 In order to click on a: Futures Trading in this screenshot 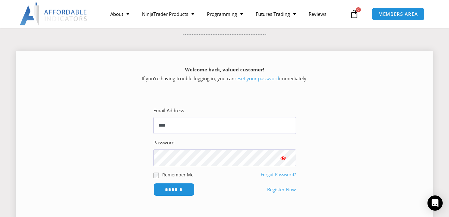, I will do `click(275, 14)`.